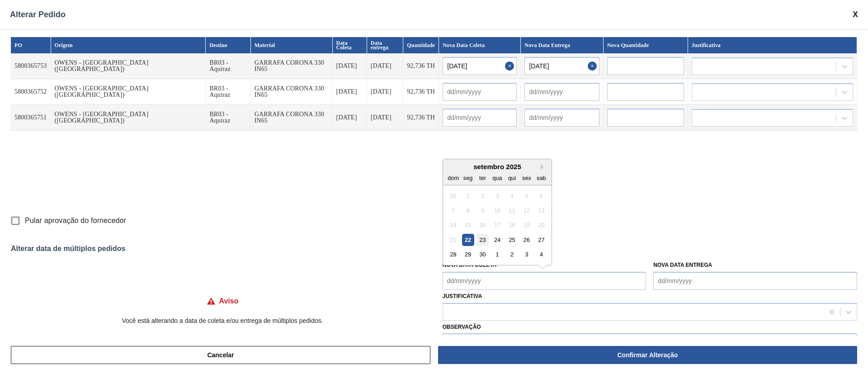  Describe the element at coordinates (526, 254) in the screenshot. I see `div: Choose sexta-feira, 3 de outubro de 2025` at that location.